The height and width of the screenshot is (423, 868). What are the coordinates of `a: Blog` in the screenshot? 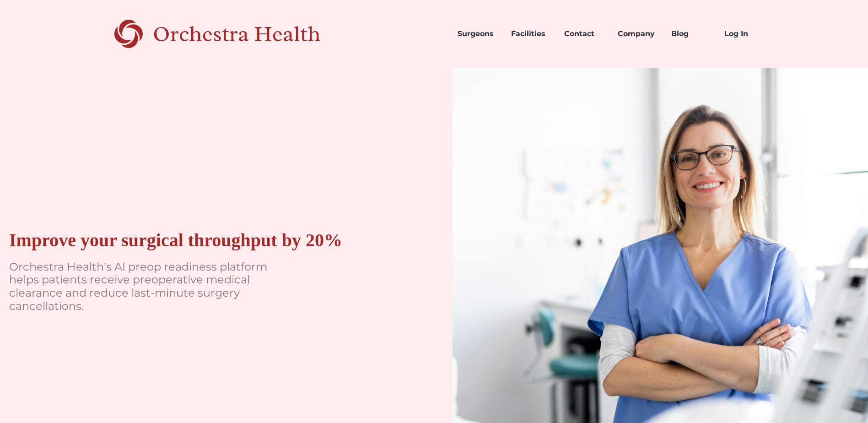 It's located at (690, 34).